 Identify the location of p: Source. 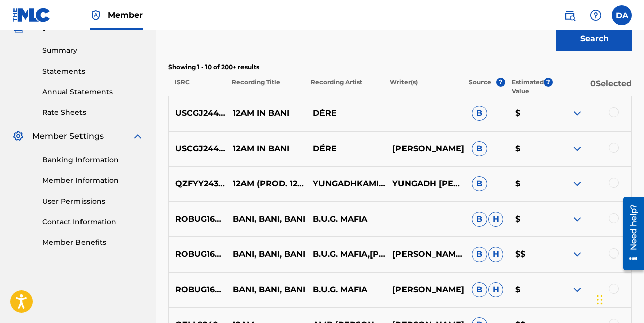
(480, 87).